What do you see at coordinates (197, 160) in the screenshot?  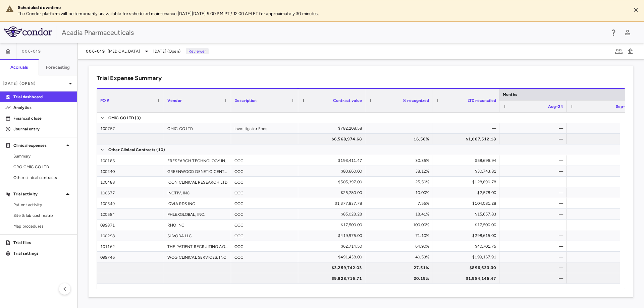 I see `div: ERESEARCH TECHNOLOGY INC` at bounding box center [197, 160].